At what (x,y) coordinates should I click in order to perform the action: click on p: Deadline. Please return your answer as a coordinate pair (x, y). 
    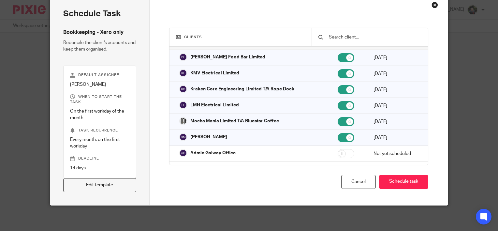
    Looking at the image, I should click on (100, 158).